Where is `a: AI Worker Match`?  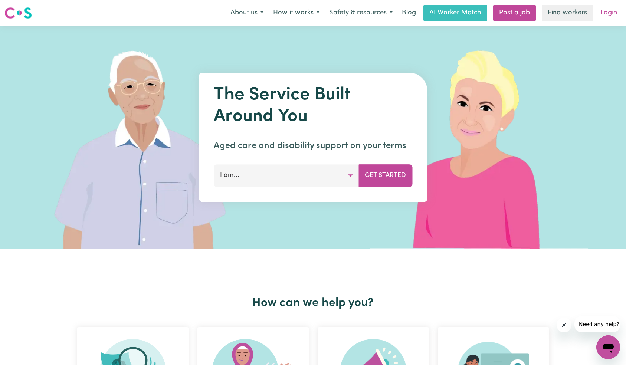
a: AI Worker Match is located at coordinates (455, 13).